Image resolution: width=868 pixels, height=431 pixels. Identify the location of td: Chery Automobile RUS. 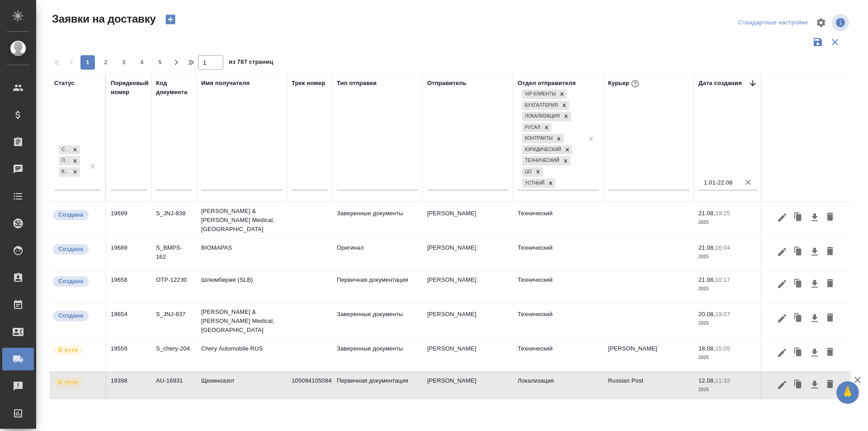
(242, 356).